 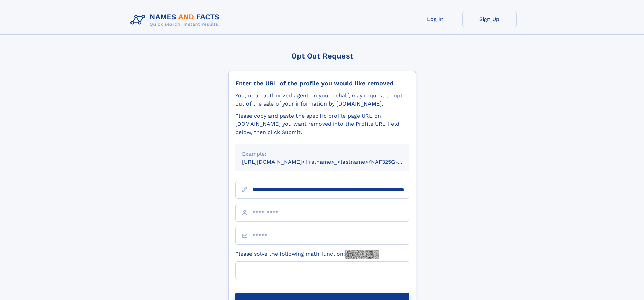 I want to click on div: Enter the URL of the profile you would like removed, so click(x=322, y=83).